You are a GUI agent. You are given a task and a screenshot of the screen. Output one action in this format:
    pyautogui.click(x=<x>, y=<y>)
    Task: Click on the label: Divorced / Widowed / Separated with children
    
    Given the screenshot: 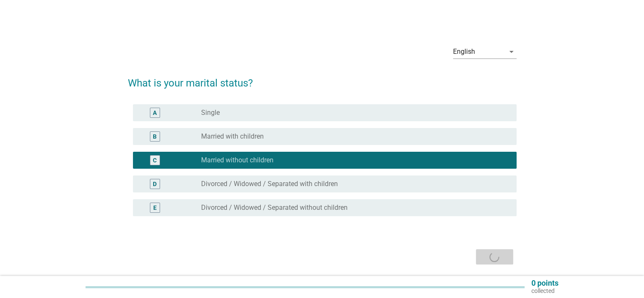 What is the action you would take?
    pyautogui.click(x=269, y=184)
    